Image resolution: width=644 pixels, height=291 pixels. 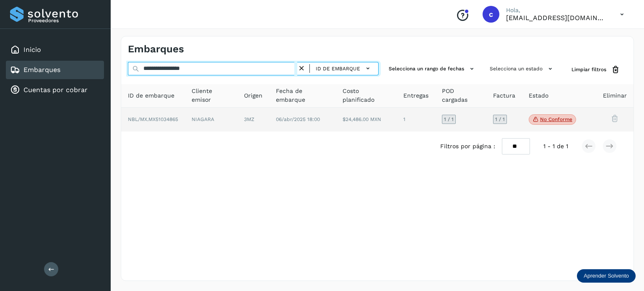 I want to click on button: Limpiar filtros, so click(x=595, y=69).